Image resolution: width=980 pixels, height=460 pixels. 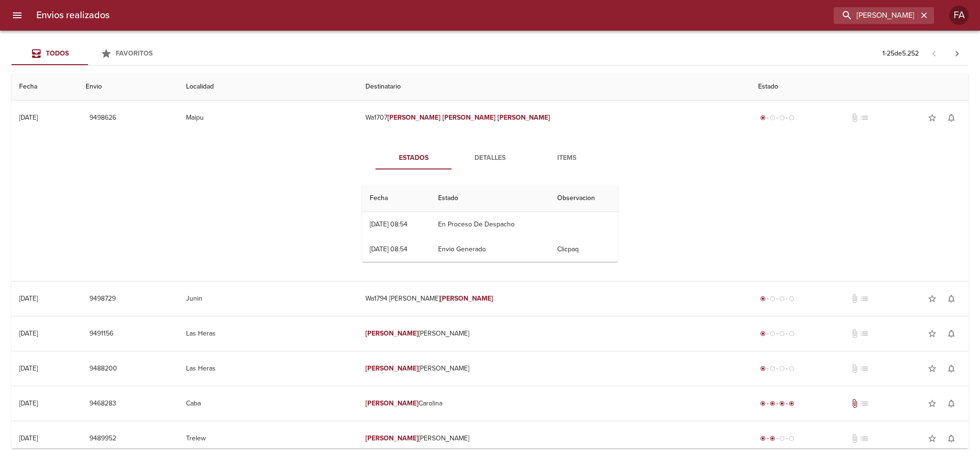 What do you see at coordinates (490, 223) in the screenshot?
I see `table: Tabla de seguimiento` at bounding box center [490, 223].